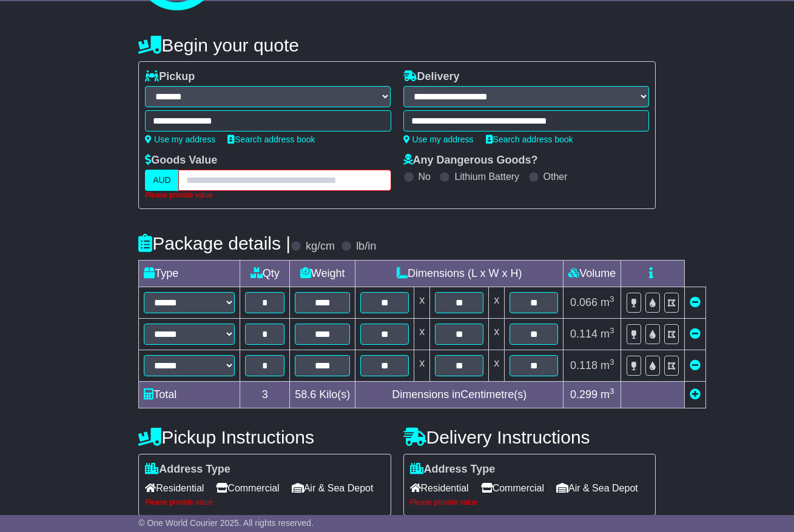 Image resolution: width=794 pixels, height=532 pixels. Describe the element at coordinates (592, 274) in the screenshot. I see `td: Volume` at that location.